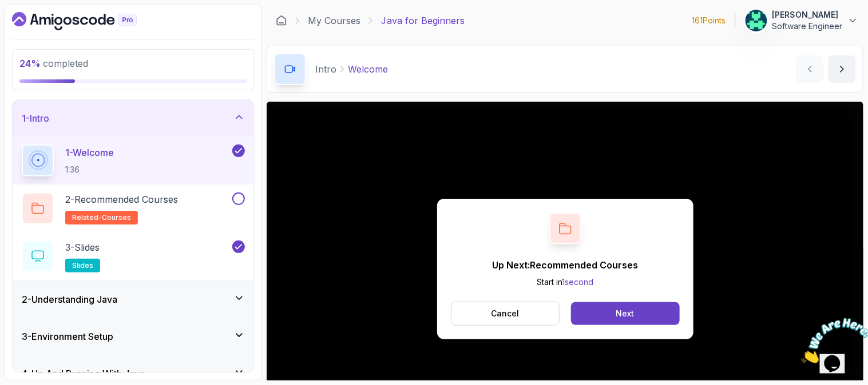 The height and width of the screenshot is (385, 868). I want to click on div: CloseChat attention grabber, so click(36, 27).